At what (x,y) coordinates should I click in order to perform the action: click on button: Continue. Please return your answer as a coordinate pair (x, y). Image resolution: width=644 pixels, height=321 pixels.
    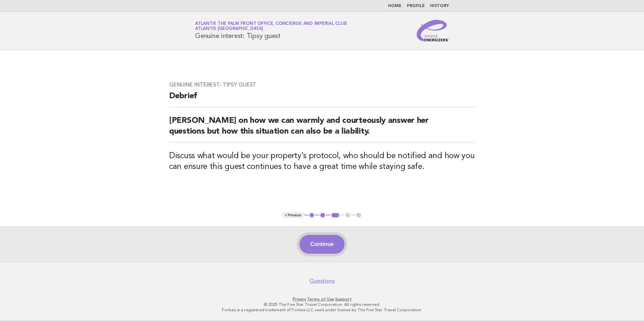
    Looking at the image, I should click on (322, 244).